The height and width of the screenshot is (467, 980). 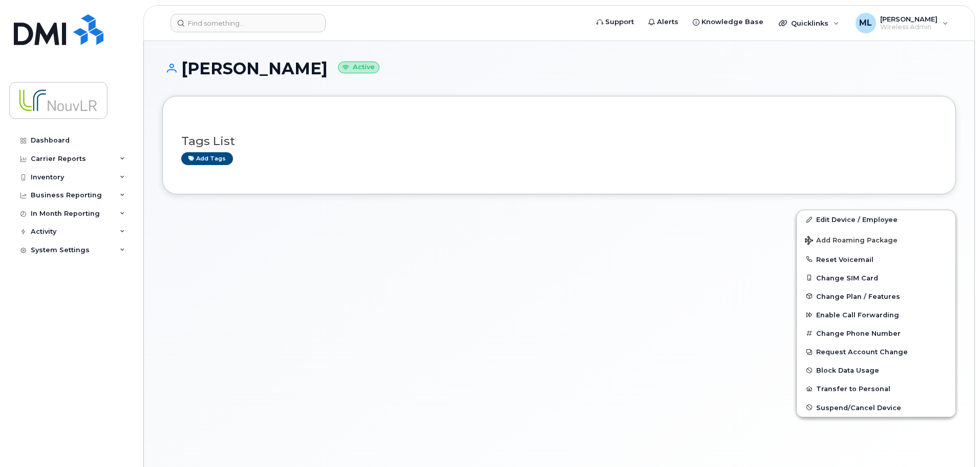 What do you see at coordinates (858, 296) in the screenshot?
I see `span: Change Plan / Features` at bounding box center [858, 296].